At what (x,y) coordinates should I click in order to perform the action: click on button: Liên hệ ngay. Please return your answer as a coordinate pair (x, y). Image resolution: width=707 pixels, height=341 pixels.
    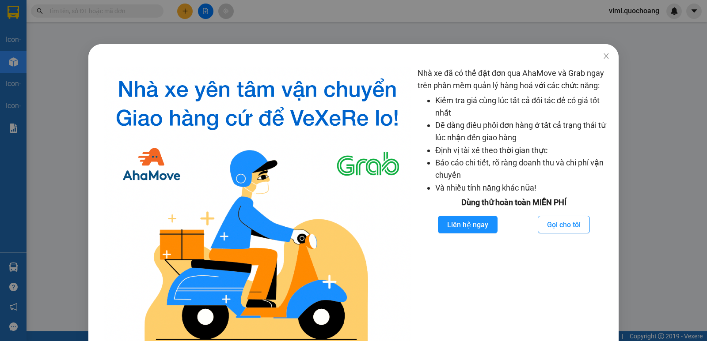
    Looking at the image, I should click on (467, 225).